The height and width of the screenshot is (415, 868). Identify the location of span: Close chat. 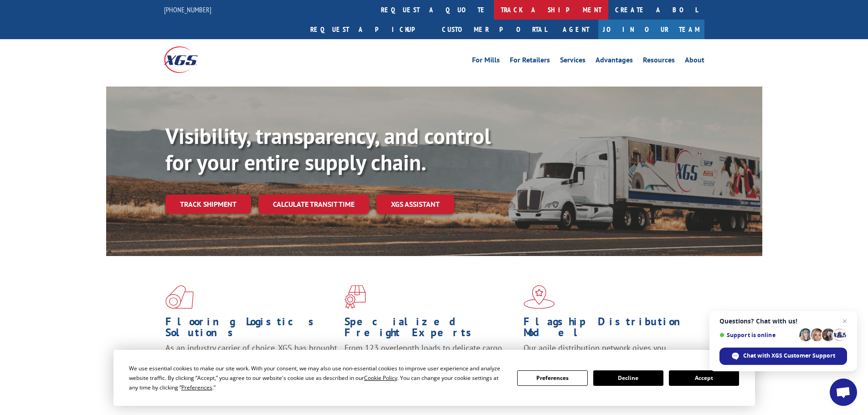
(844, 321).